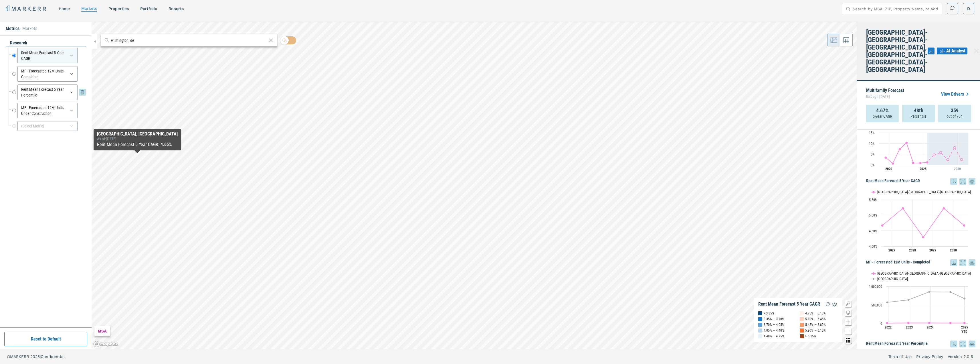 The height and width of the screenshot is (364, 980). What do you see at coordinates (872, 144) in the screenshot?
I see `text: 10%` at bounding box center [872, 144].